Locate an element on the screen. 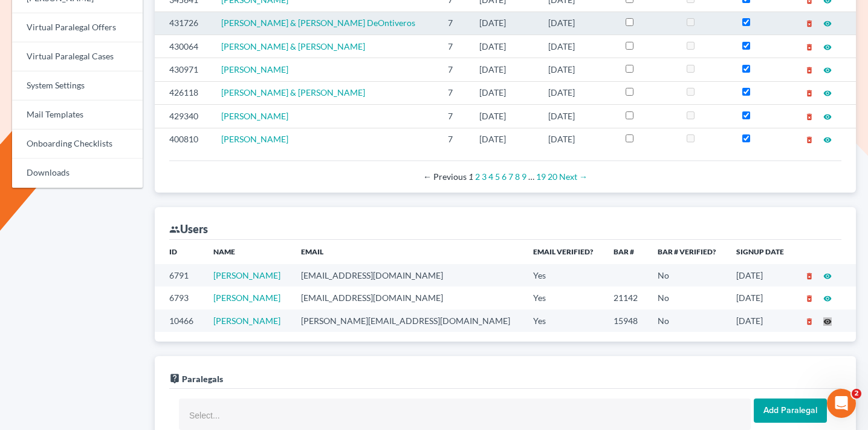 This screenshot has width=868, height=430. a: Page 2 is located at coordinates (478, 176).